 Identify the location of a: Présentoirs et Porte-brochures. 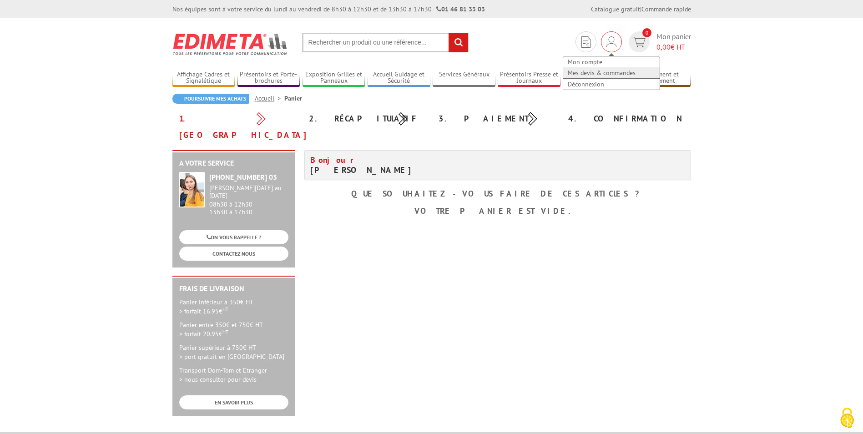
(269, 78).